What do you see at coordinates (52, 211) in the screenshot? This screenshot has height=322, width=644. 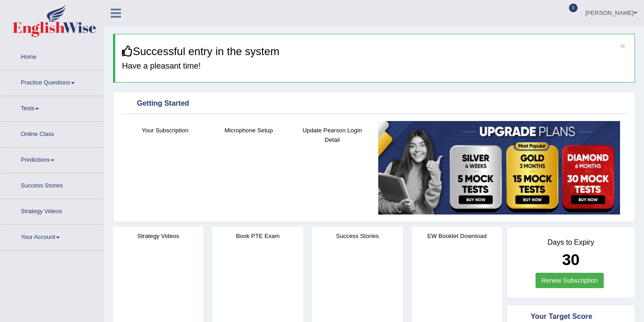 I see `a: Strategy Videos` at bounding box center [52, 211].